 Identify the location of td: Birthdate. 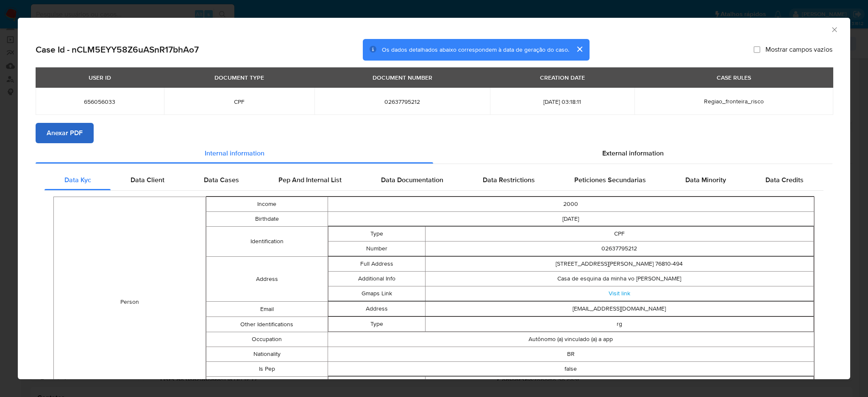
(267, 218).